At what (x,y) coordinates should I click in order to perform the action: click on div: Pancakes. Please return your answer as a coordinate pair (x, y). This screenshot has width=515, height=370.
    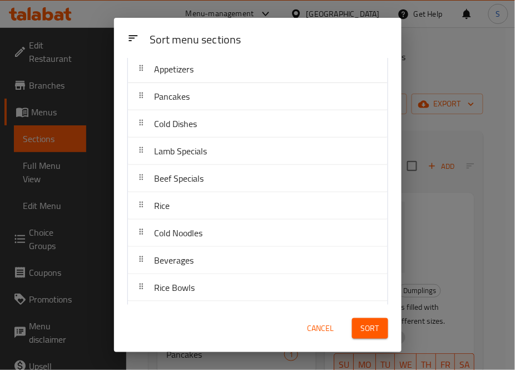
    Looking at the image, I should click on (258, 96).